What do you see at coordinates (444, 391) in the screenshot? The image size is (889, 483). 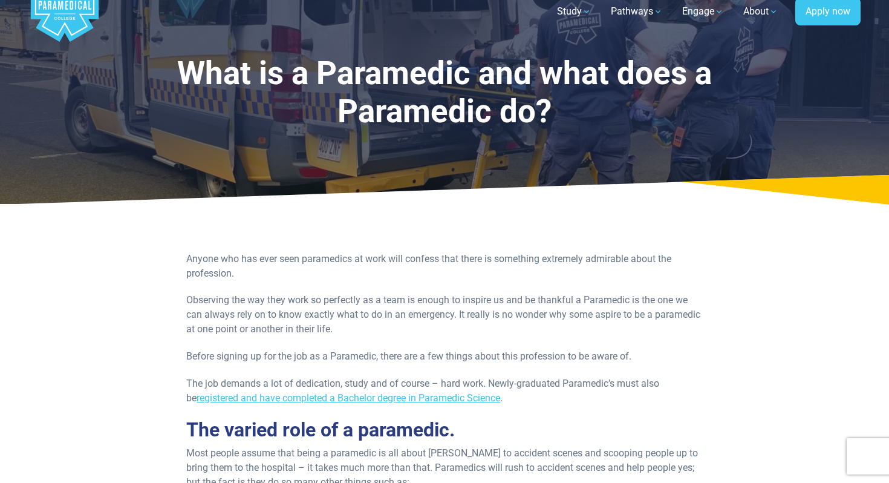 I see `p: The job demands a lot of dedication, study and of course – hard work. Newly-graduated Paramedic’s...` at bounding box center [444, 391].